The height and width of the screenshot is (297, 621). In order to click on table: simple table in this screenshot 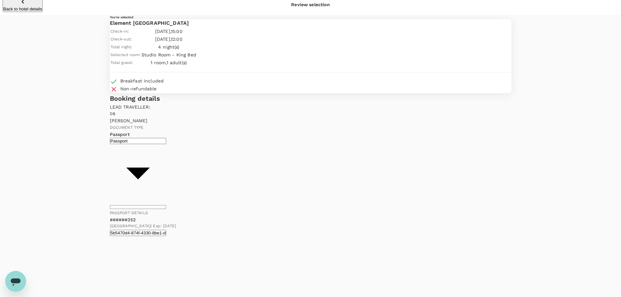, I will do `click(153, 47)`.